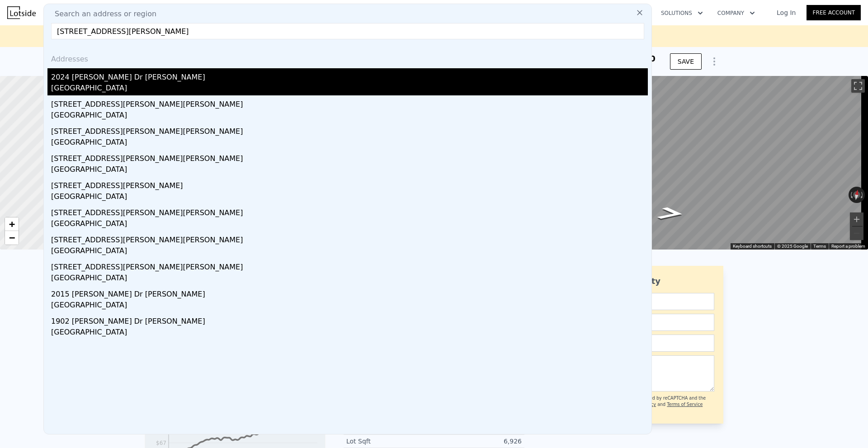  I want to click on img: Lotside, so click(22, 13).